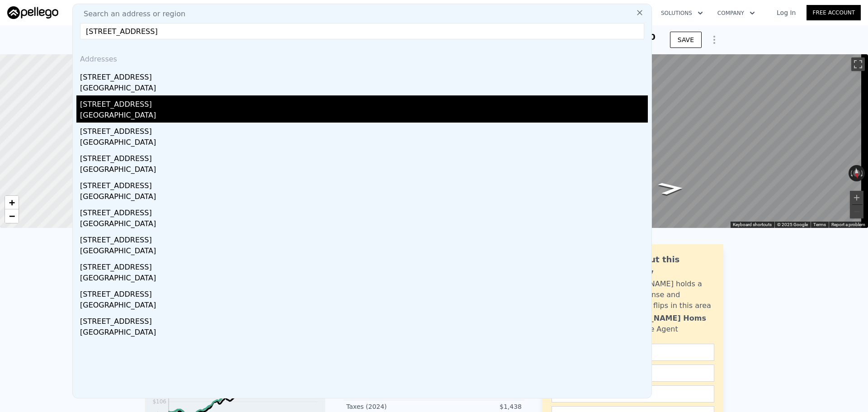  I want to click on div: $1,438, so click(478, 407).